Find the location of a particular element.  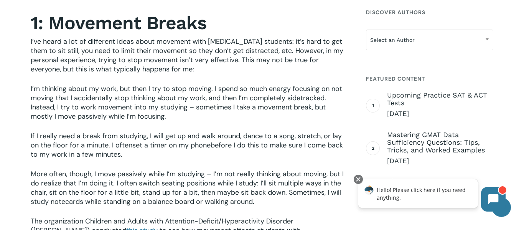

h4: Featured Content is located at coordinates (429, 79).